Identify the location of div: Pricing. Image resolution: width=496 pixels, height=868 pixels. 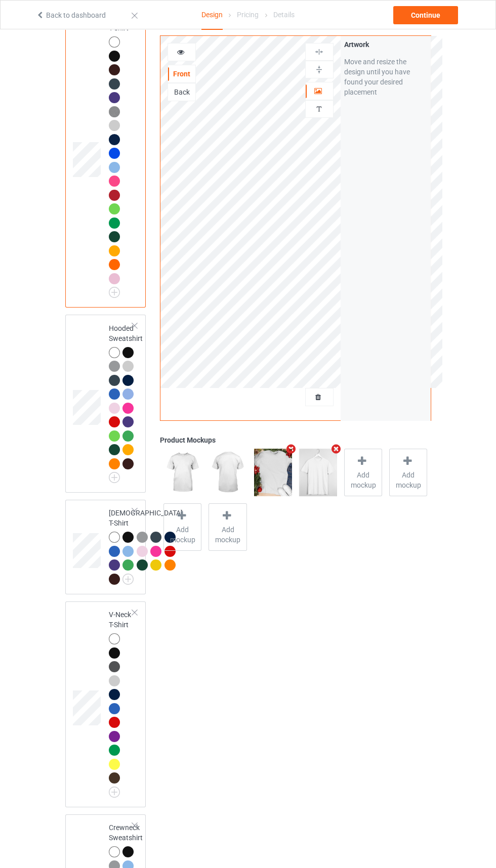
(247, 14).